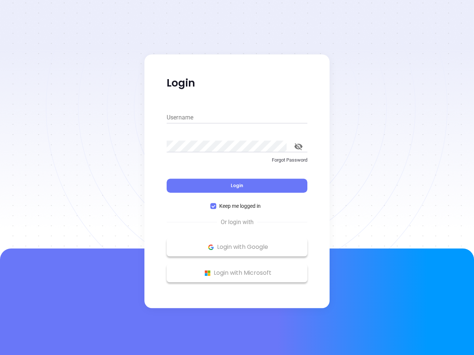  Describe the element at coordinates (237, 83) in the screenshot. I see `p: Login` at that location.